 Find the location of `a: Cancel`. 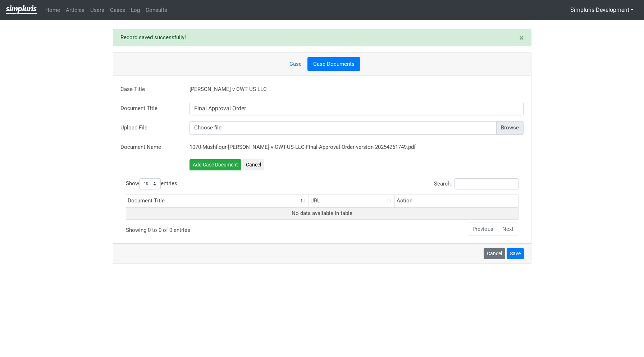

a: Cancel is located at coordinates (494, 254).